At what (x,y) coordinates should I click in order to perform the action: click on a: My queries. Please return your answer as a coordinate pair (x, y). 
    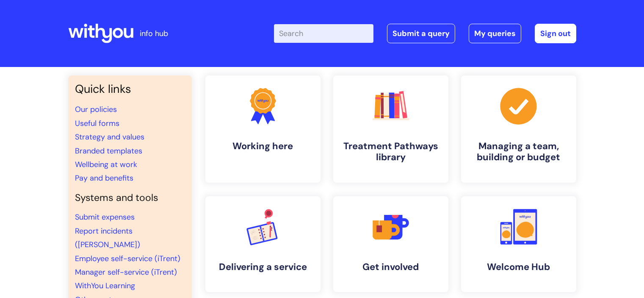
    Looking at the image, I should click on (495, 33).